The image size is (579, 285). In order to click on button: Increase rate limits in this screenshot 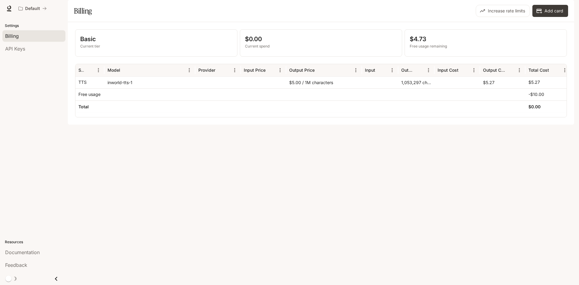, I will do `click(503, 11)`.